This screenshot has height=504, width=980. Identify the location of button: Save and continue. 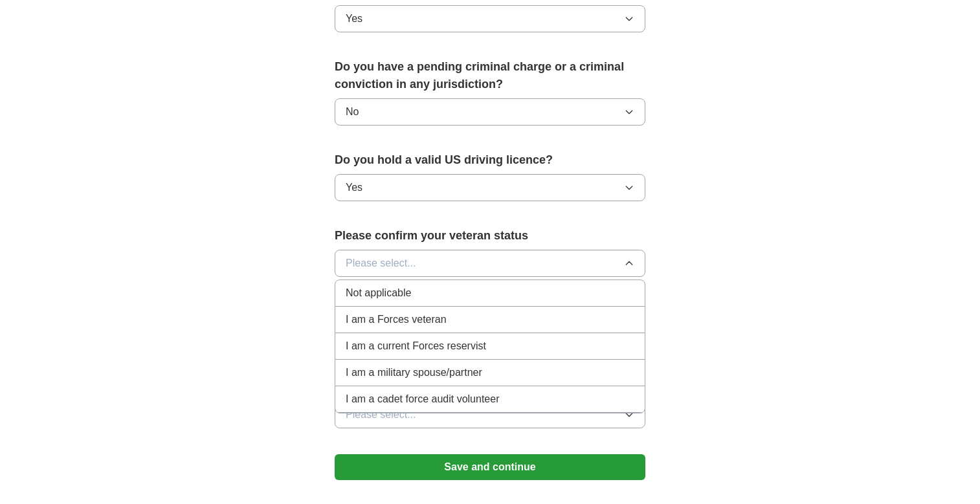
(490, 467).